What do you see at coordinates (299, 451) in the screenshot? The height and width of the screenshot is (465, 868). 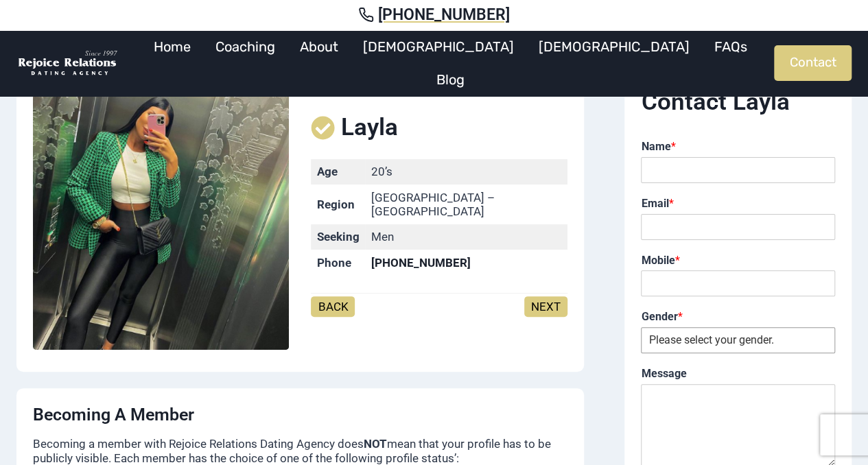 I see `p: Becoming a member with Rejoice Relations Dating Agency does mean that your profile has to be publ...` at bounding box center [299, 451].